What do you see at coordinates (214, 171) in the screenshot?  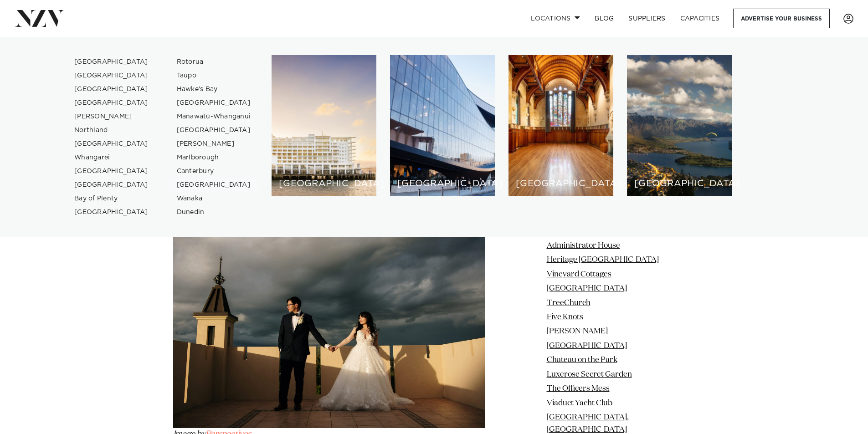 I see `a: Canterbury` at bounding box center [214, 171].